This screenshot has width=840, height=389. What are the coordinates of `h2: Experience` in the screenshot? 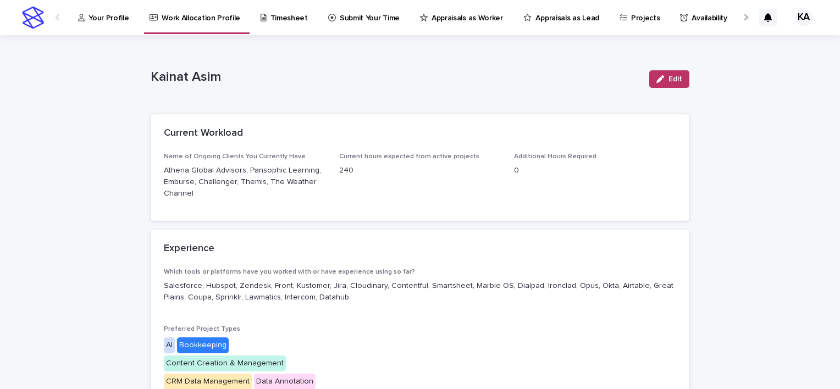 It's located at (189, 249).